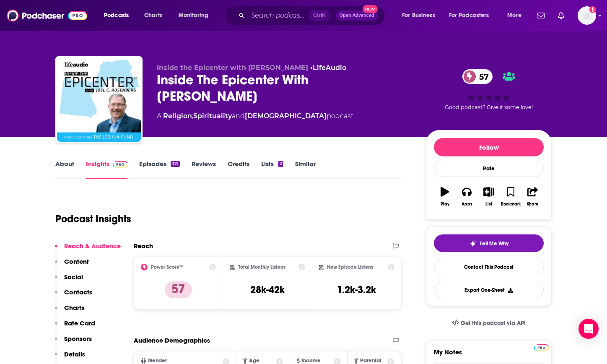 This screenshot has width=607, height=364. What do you see at coordinates (47, 15) in the screenshot?
I see `a: Podchaser - Follow, Share and Rate Podcasts` at bounding box center [47, 15].